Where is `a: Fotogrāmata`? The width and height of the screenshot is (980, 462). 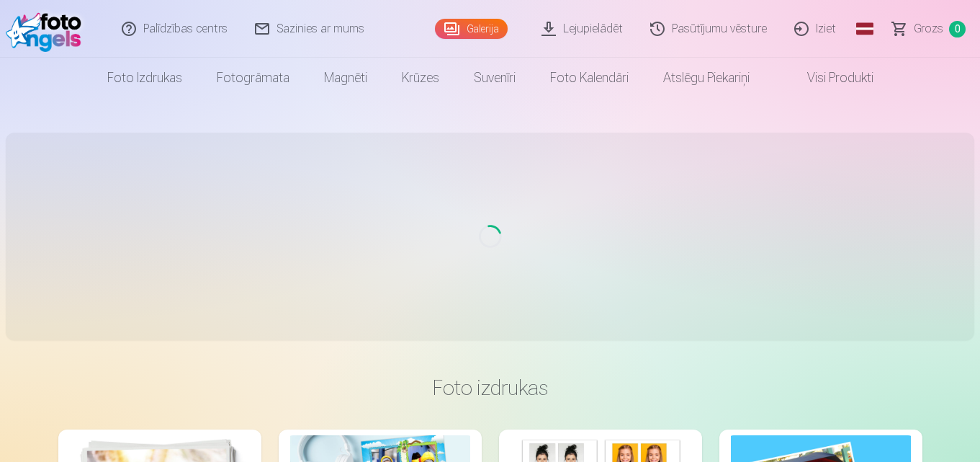
a: Fotogrāmata is located at coordinates (252, 78).